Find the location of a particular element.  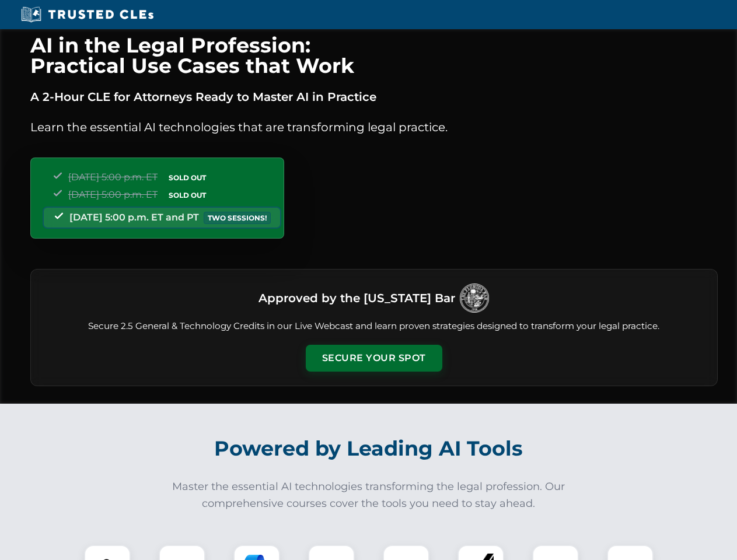

img: Trusted CLEs is located at coordinates (87, 15).